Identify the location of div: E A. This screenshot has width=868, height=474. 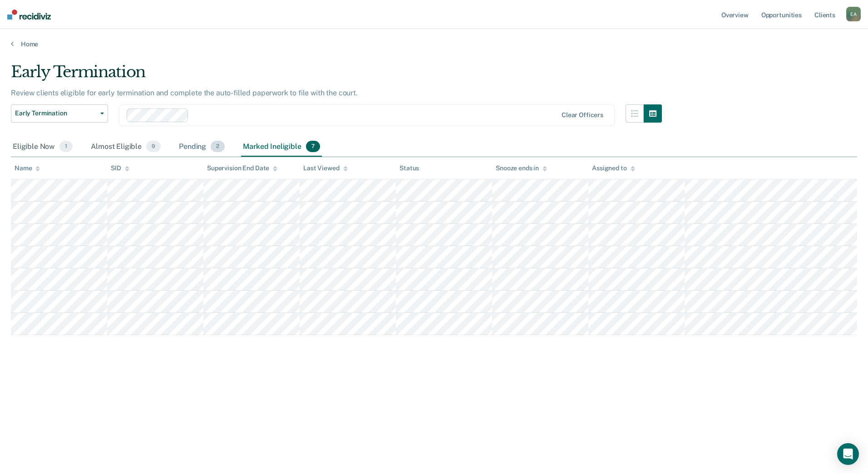
(854, 14).